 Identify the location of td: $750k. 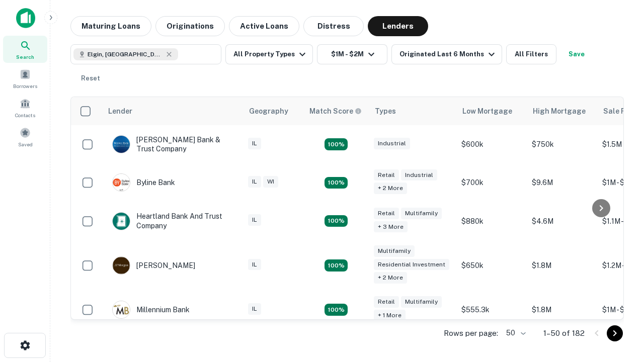
(562, 144).